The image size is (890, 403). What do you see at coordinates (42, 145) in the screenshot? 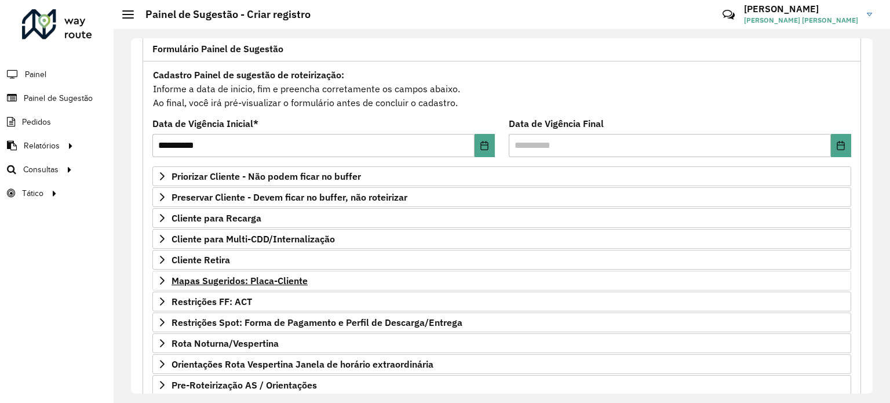
I see `span: Relatórios` at bounding box center [42, 145].